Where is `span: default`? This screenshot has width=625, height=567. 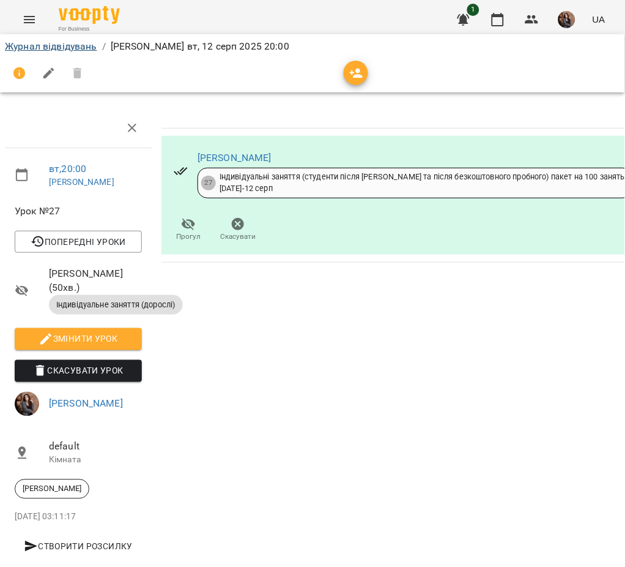
span: default is located at coordinates (95, 447).